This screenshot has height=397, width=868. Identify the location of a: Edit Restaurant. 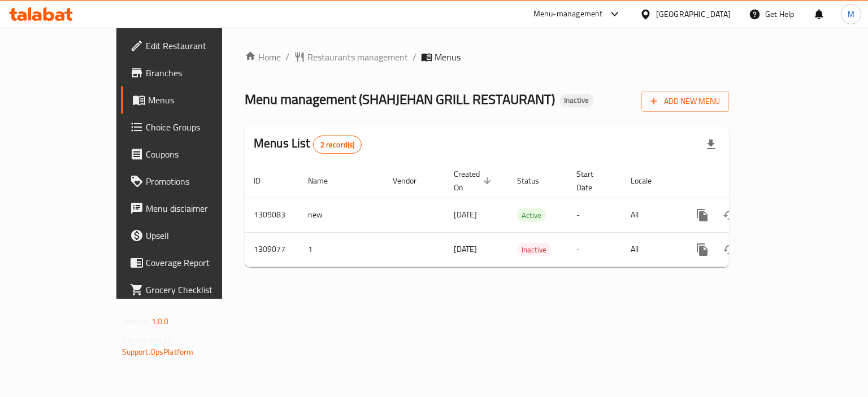
(191, 46).